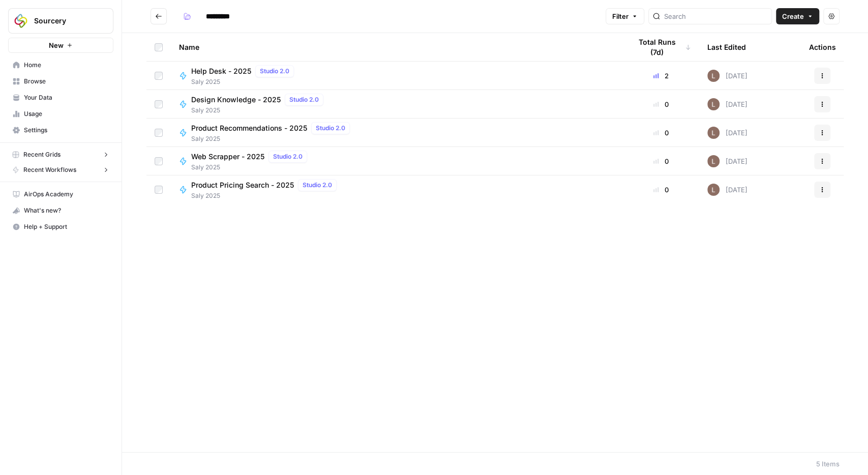  What do you see at coordinates (61, 82) in the screenshot?
I see `a: Browse` at bounding box center [61, 82].